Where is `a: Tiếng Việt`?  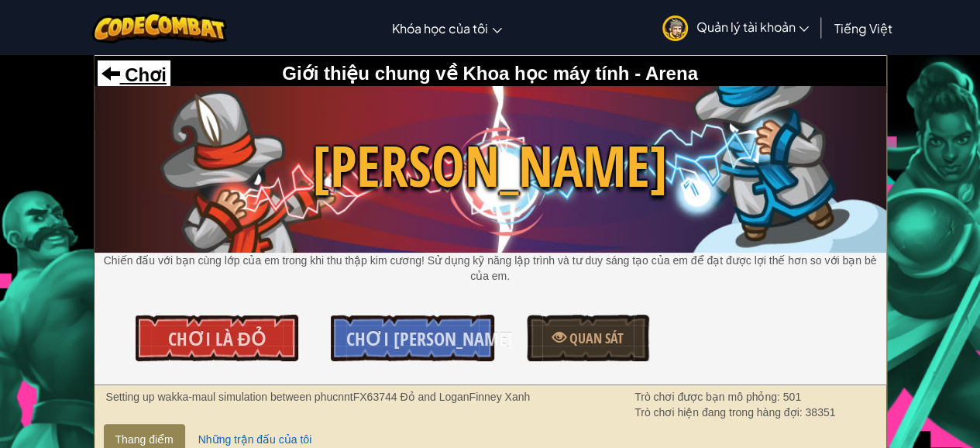 a: Tiếng Việt is located at coordinates (862, 28).